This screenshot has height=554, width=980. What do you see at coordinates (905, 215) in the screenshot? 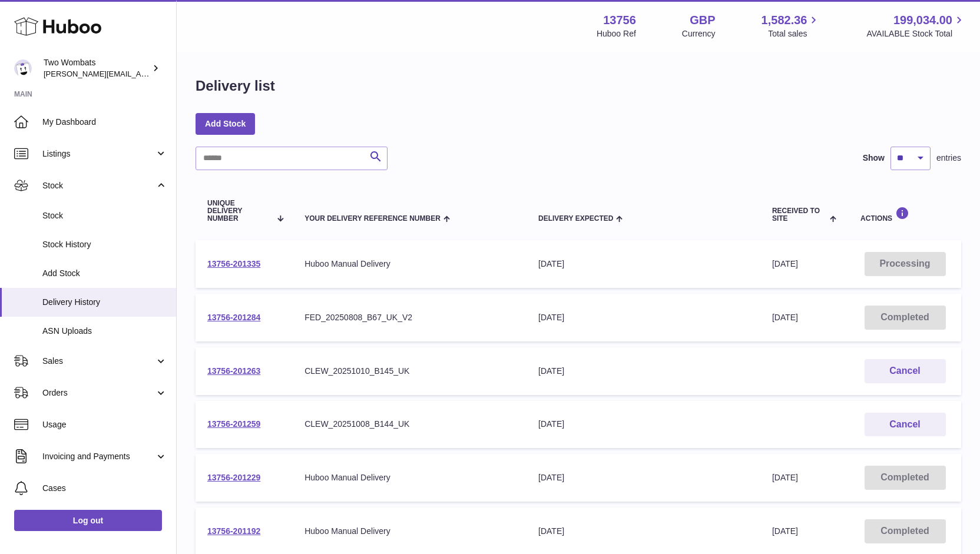
I see `div: Actions` at bounding box center [905, 215].